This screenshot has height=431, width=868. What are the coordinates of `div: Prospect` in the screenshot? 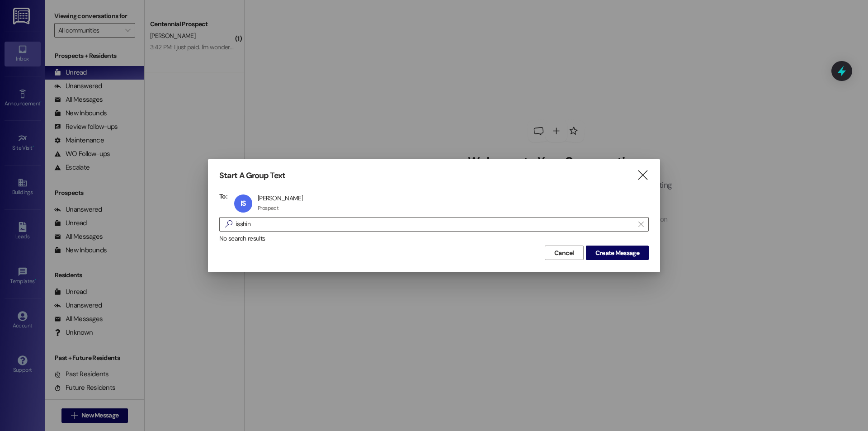 It's located at (268, 208).